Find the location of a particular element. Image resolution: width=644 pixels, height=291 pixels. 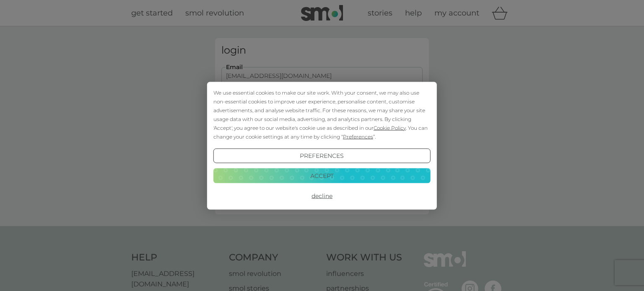

div: Cookie Consent Prompt is located at coordinates (322, 145).